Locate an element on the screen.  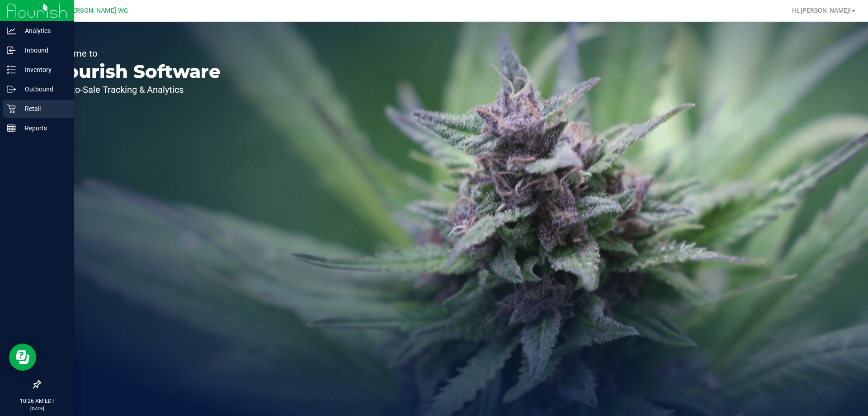
inline-svg: Outbound is located at coordinates (11, 89).